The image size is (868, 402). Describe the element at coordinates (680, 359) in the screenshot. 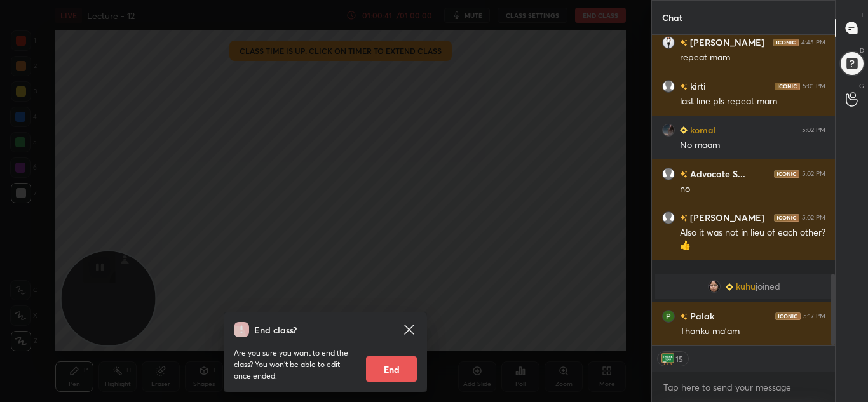

I see `div: 15` at that location.